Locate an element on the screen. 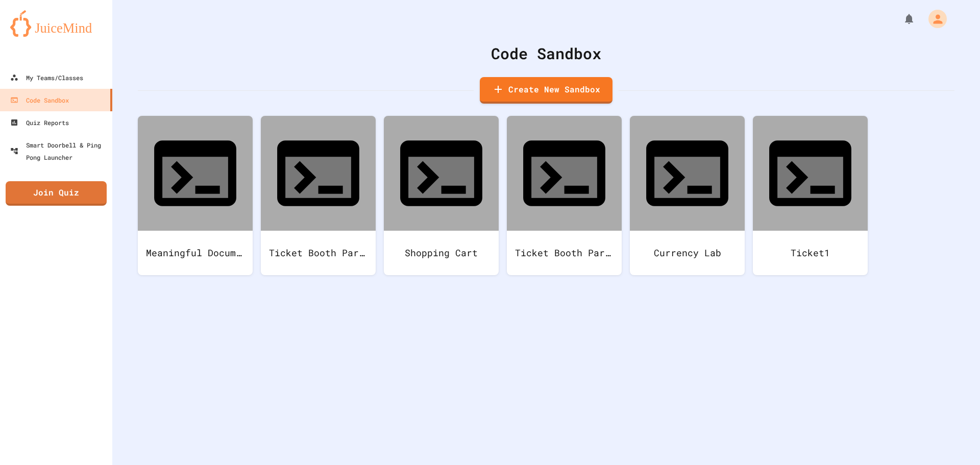  div: Ticket Booth Part 3 is located at coordinates (318, 252).